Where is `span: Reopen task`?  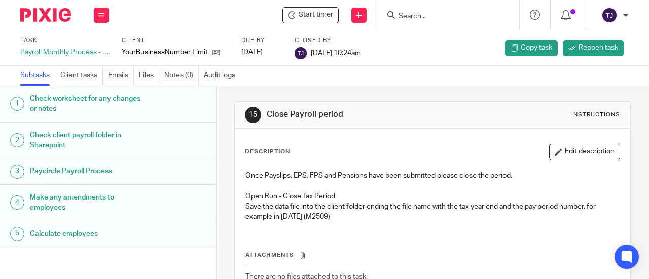 span: Reopen task is located at coordinates (598, 48).